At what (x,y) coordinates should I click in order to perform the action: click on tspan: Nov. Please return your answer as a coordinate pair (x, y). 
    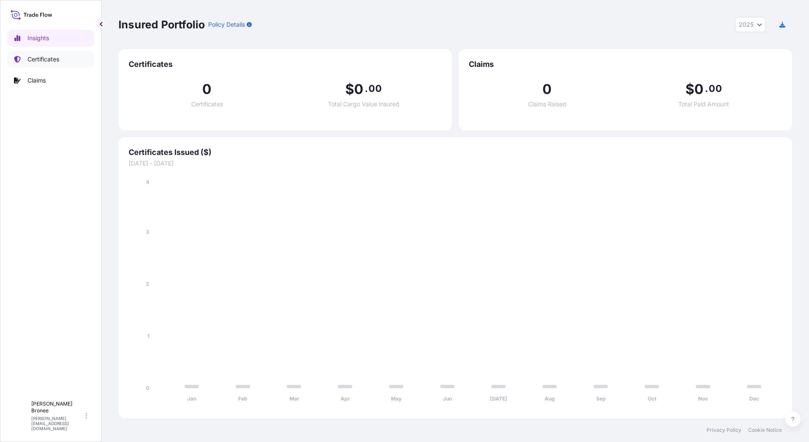
    Looking at the image, I should click on (703, 398).